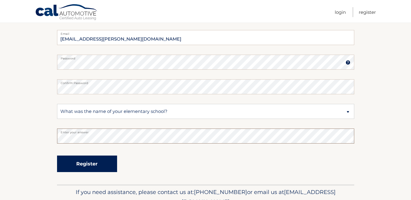 This screenshot has height=200, width=411. What do you see at coordinates (206, 38) in the screenshot?
I see `input: Email` at bounding box center [206, 38].